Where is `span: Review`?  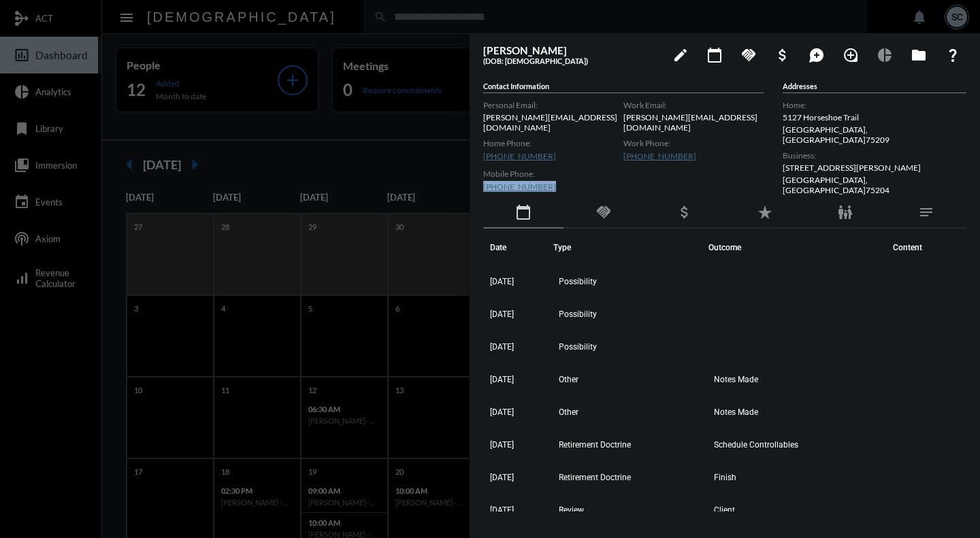
span: Review is located at coordinates (571, 510).